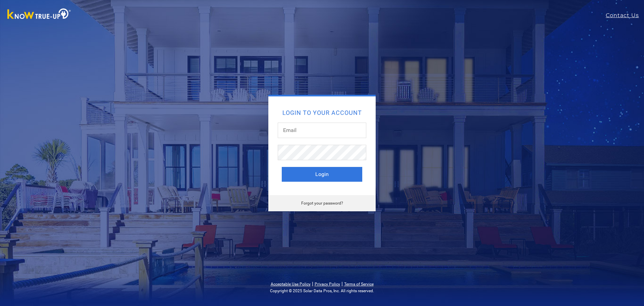 The height and width of the screenshot is (306, 644). Describe the element at coordinates (322, 113) in the screenshot. I see `h2: Login to your account` at that location.